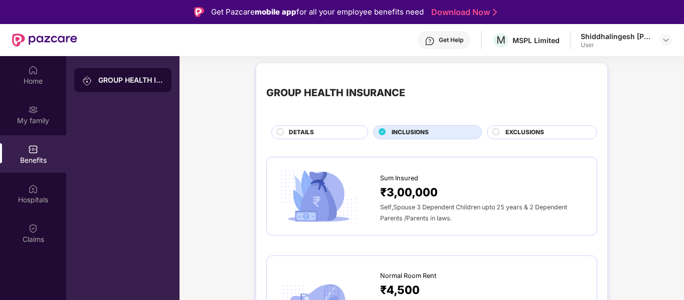  I want to click on span: ₹3,00,000, so click(409, 193).